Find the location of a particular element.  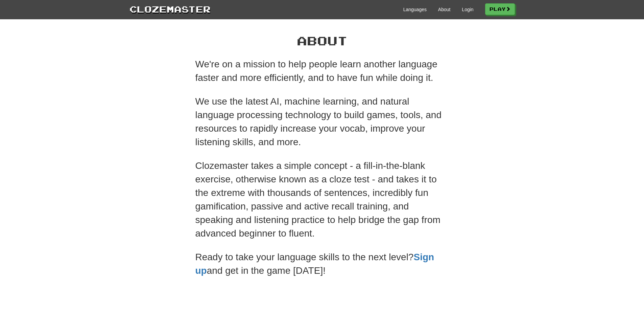

a: Play is located at coordinates (500, 9).